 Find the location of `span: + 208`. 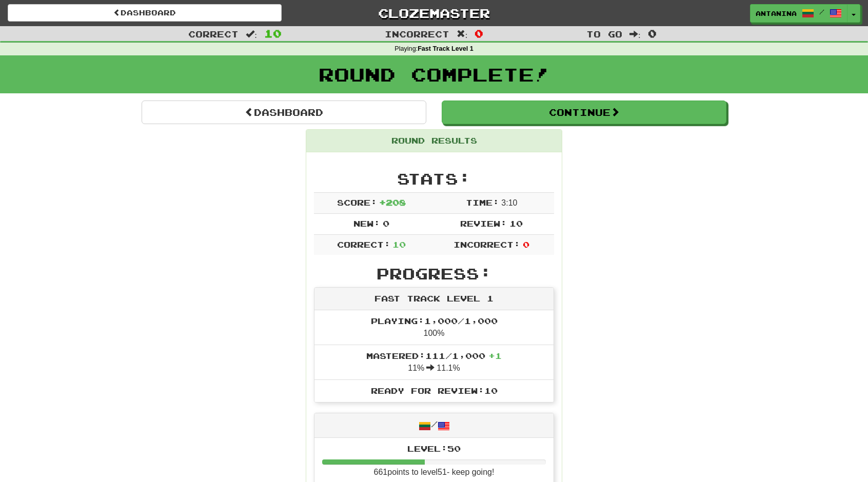

span: + 208 is located at coordinates (392, 202).